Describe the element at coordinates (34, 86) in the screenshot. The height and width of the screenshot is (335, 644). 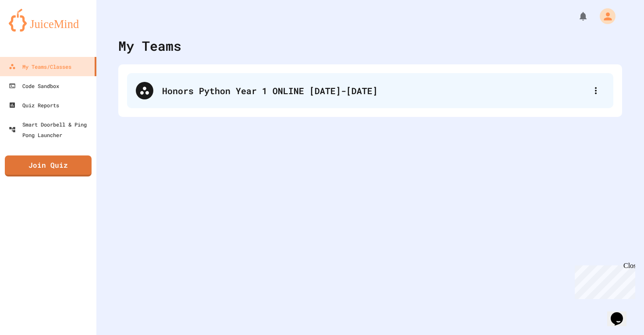
I see `div: Code Sandbox` at that location.